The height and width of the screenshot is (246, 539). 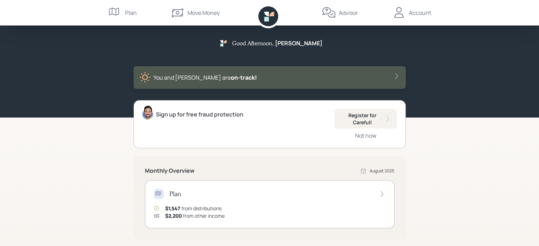 What do you see at coordinates (366, 119) in the screenshot?
I see `div: Register for Carefull` at bounding box center [366, 119].